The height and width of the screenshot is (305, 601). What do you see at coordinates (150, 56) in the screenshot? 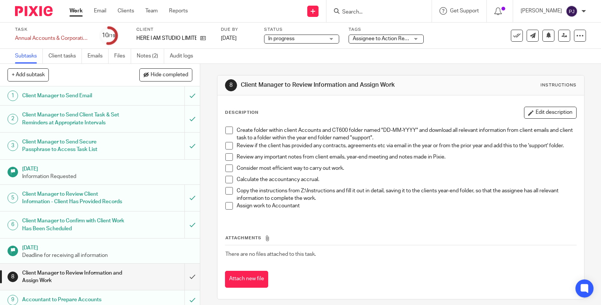
I see `a: Notes (2)` at bounding box center [150, 56].